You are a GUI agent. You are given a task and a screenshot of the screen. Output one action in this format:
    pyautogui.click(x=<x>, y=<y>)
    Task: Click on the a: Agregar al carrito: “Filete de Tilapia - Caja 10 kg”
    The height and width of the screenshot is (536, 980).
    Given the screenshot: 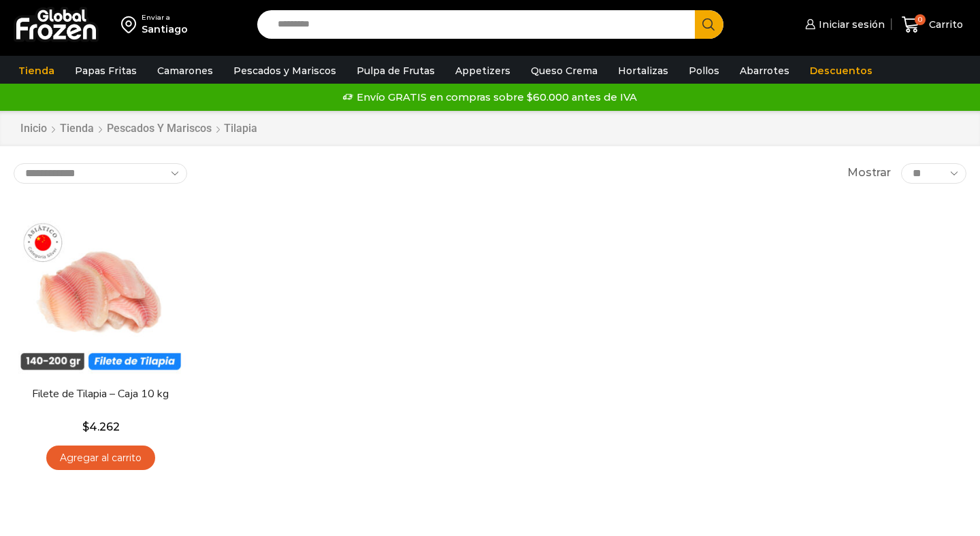 What is the action you would take?
    pyautogui.click(x=101, y=457)
    